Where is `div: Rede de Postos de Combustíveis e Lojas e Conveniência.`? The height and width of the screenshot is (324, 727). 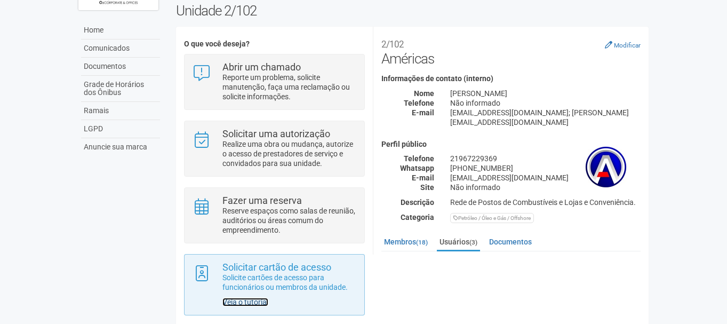 div: Rede de Postos de Combustíveis e Lojas e Conveniência. is located at coordinates (545, 202).